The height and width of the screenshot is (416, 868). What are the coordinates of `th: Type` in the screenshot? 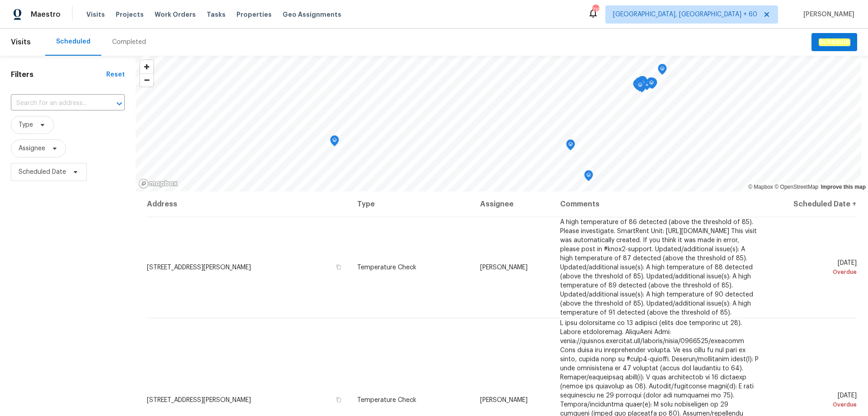 It's located at (411, 204).